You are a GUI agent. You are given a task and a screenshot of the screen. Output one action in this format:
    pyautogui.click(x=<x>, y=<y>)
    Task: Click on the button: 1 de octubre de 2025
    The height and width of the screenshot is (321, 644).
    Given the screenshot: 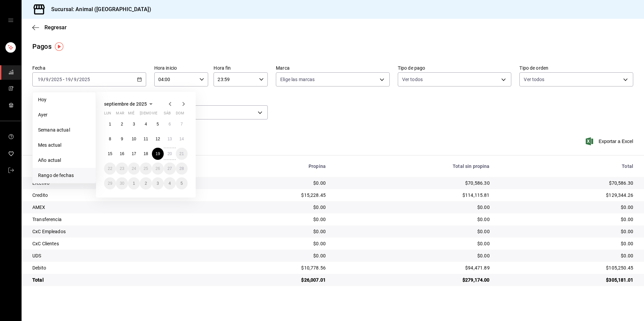 What is the action you would take?
    pyautogui.click(x=134, y=184)
    